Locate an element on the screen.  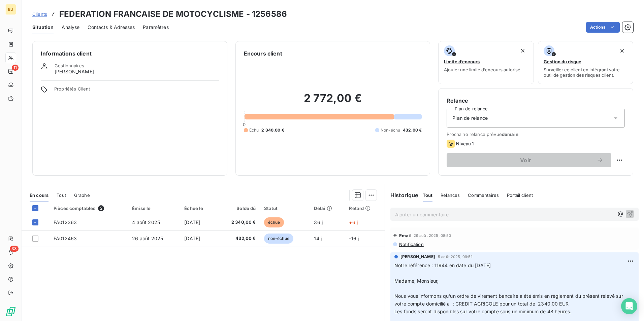
span: Portail client is located at coordinates (520, 195).